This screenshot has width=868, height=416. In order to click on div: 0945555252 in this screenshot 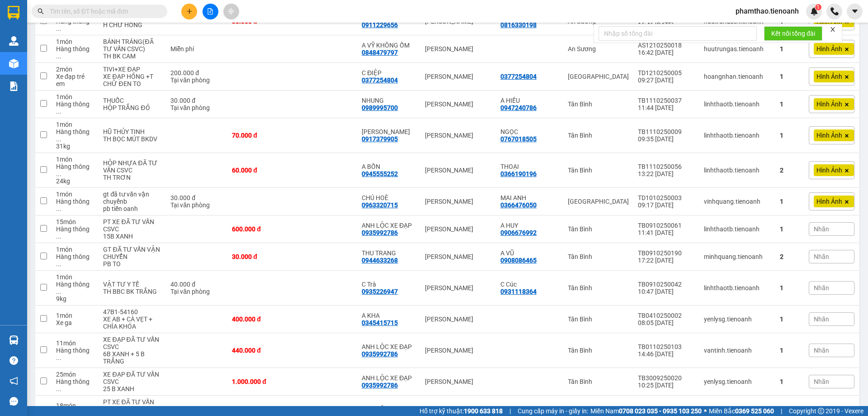, I will do `click(380, 174)`.